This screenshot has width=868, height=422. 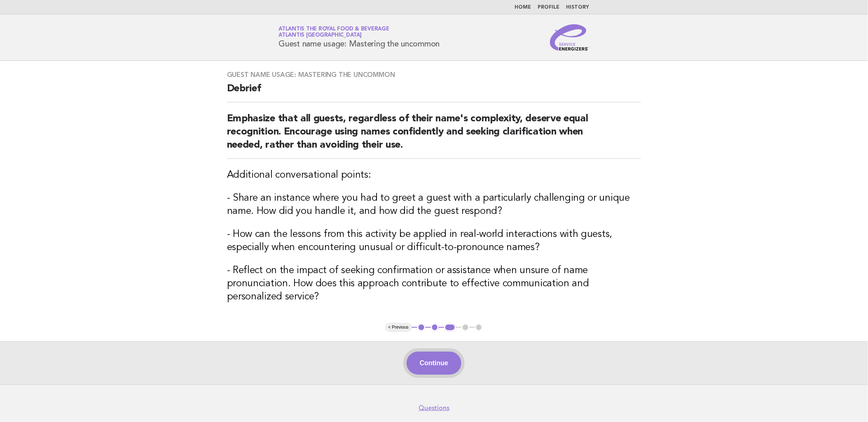 I want to click on h3: - How can the lessons from this activity be applied in real-world interactions with guests, espec..., so click(x=434, y=241).